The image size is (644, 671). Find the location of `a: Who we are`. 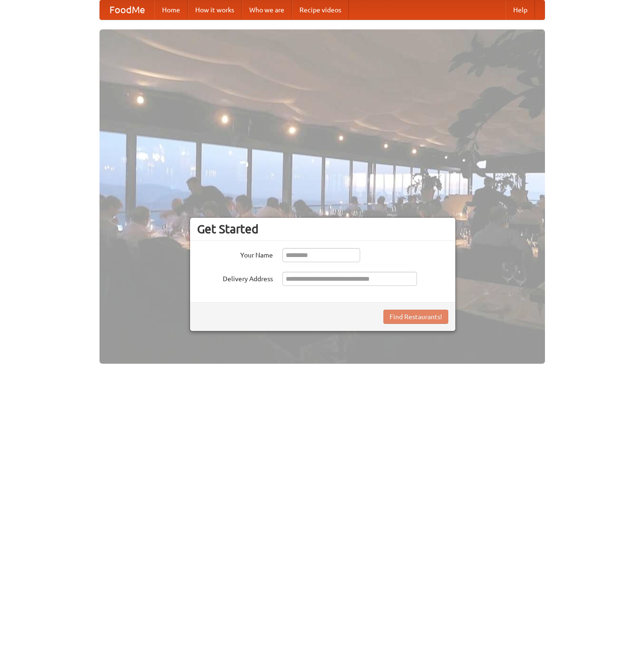

a: Who we are is located at coordinates (267, 10).